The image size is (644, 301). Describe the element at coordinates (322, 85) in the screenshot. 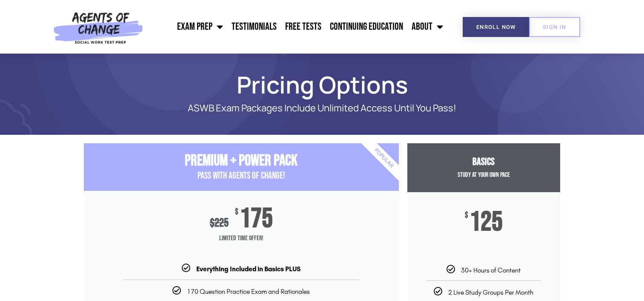

I see `h1: Pricing Options` at that location.